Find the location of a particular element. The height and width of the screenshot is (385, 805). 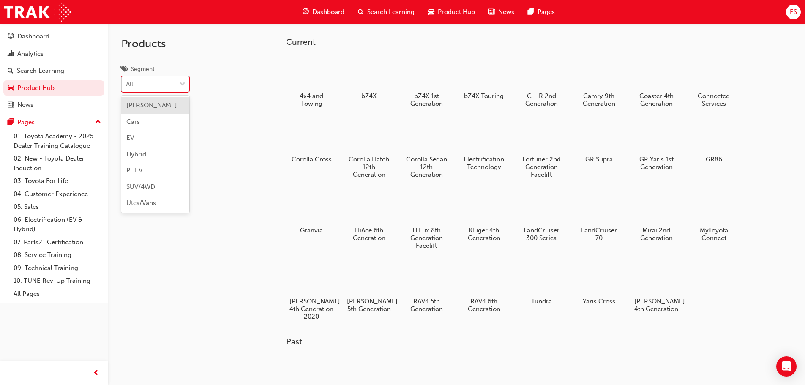

span: up-icon is located at coordinates (98, 122).